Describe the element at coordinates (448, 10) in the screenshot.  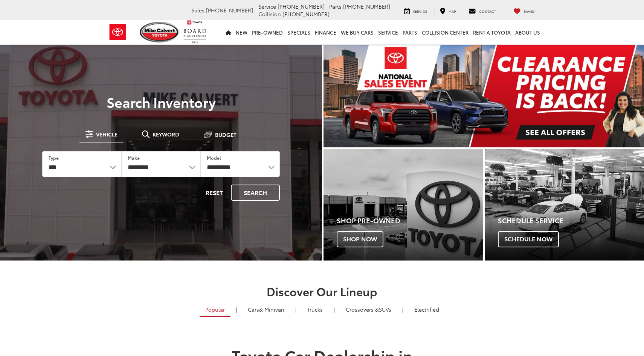
I see `a: Map` at that location.